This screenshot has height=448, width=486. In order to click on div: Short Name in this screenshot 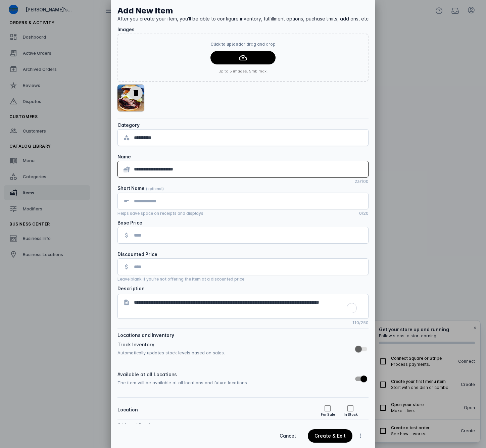, I will do `click(141, 188)`.